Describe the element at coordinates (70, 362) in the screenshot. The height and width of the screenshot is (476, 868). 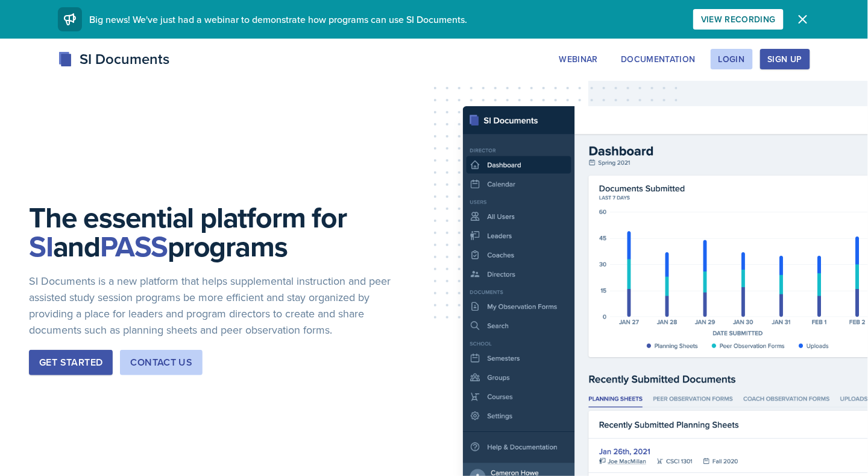
I see `button: Get Started` at that location.